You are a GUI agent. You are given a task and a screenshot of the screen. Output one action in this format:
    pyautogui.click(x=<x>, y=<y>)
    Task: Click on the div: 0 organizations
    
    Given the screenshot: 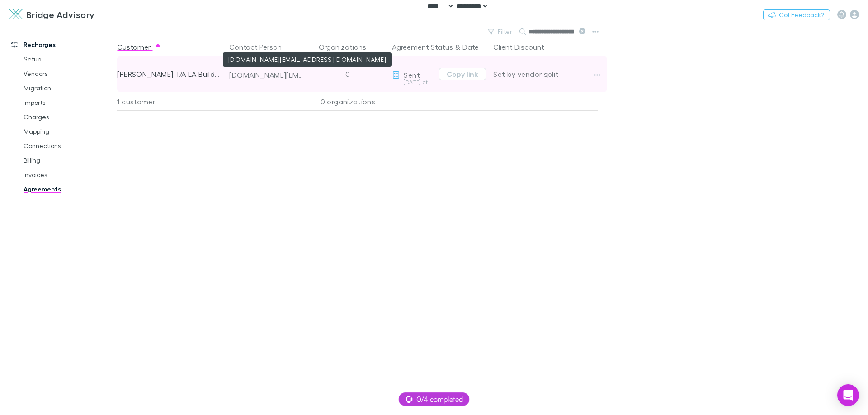 What is the action you would take?
    pyautogui.click(x=348, y=102)
    